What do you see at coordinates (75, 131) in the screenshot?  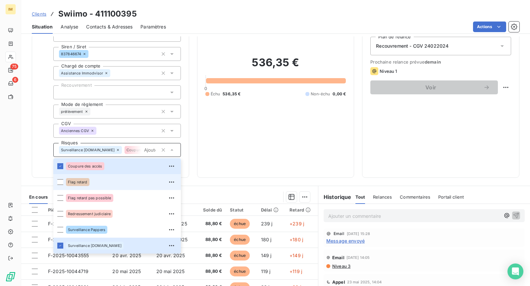 I see `span: Anciennes CGV` at bounding box center [75, 131].